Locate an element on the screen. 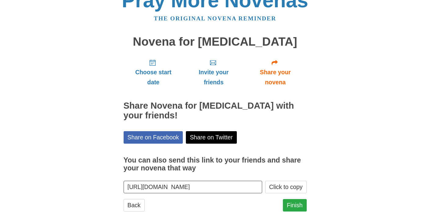  h3: You can also send this link to your friends and share your novena that way is located at coordinates (215, 164).